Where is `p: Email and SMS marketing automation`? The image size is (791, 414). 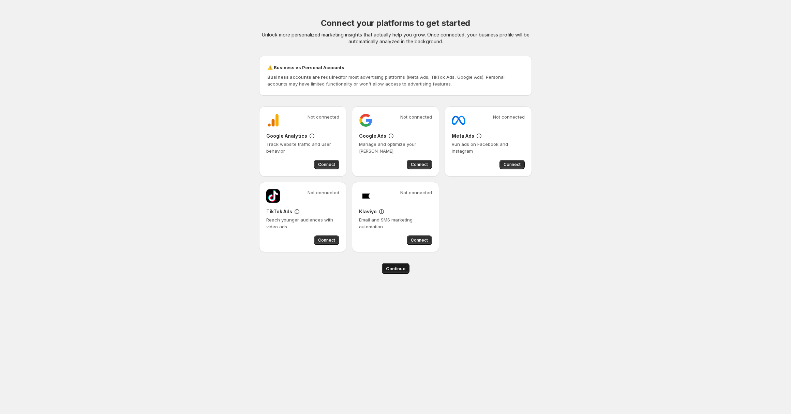
p: Email and SMS marketing automation is located at coordinates (395, 223).